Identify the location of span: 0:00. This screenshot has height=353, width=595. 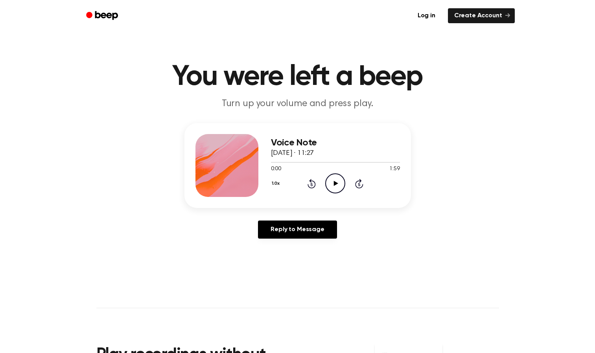
(276, 169).